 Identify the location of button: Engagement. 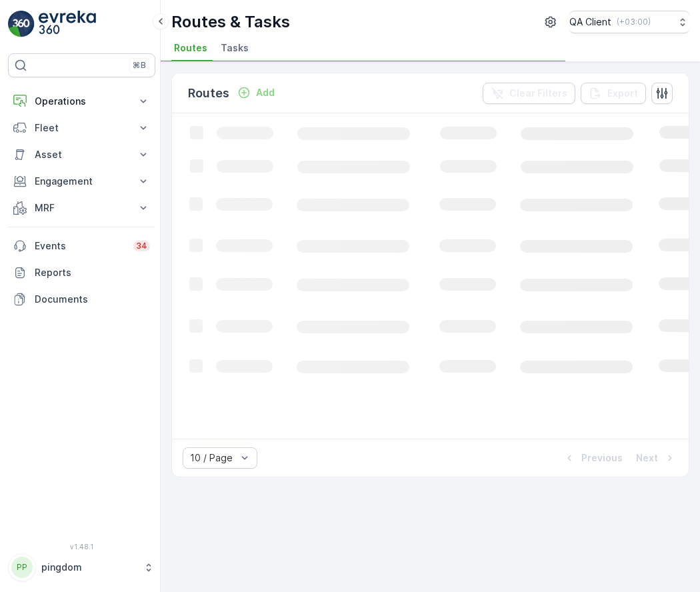
(81, 181).